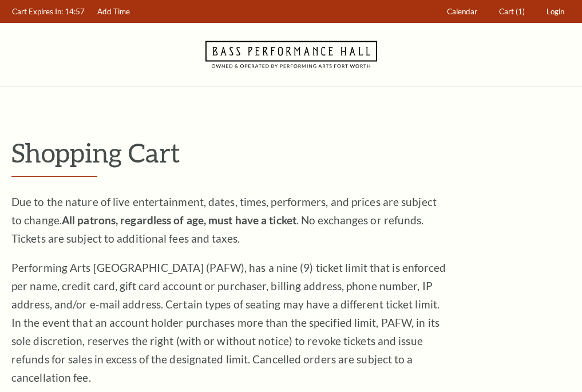  I want to click on p: Shopping Cart, so click(291, 152).